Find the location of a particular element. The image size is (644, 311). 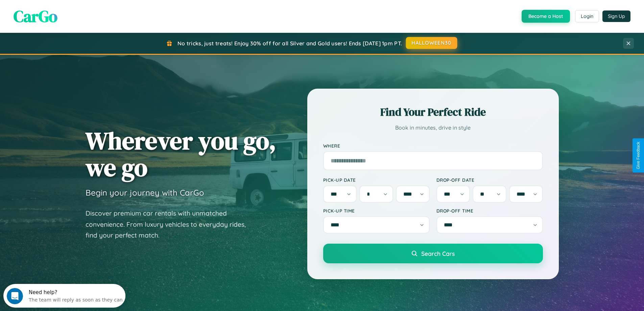

p: Book in minutes, drive in style is located at coordinates (433, 128).